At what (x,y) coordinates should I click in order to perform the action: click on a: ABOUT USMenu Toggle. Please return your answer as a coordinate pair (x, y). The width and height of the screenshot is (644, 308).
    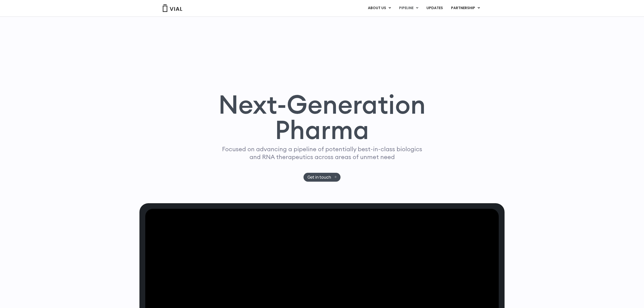
    Looking at the image, I should click on (379, 8).